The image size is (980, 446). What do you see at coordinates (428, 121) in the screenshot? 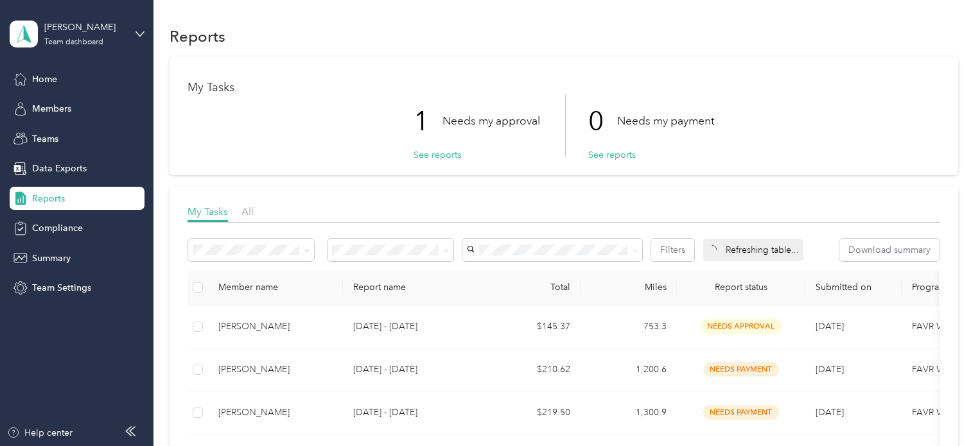
I see `p: 1` at bounding box center [428, 121].